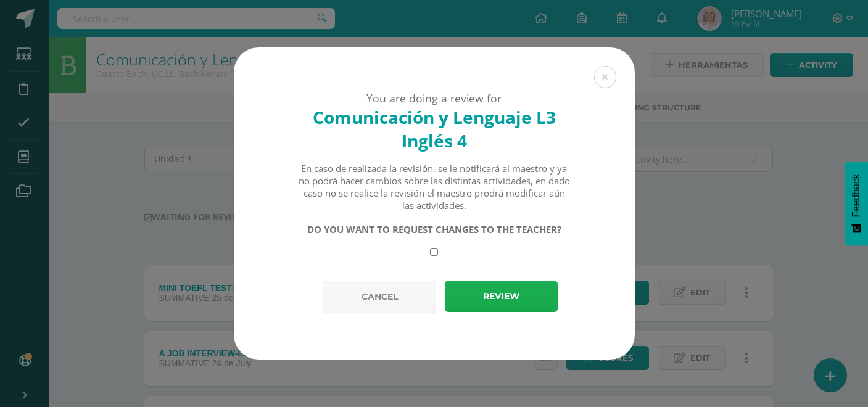 This screenshot has width=868, height=407. Describe the element at coordinates (434, 229) in the screenshot. I see `strong: DO YOU WANT TO REQUEST CHANGES TO THE TEACHER?` at that location.